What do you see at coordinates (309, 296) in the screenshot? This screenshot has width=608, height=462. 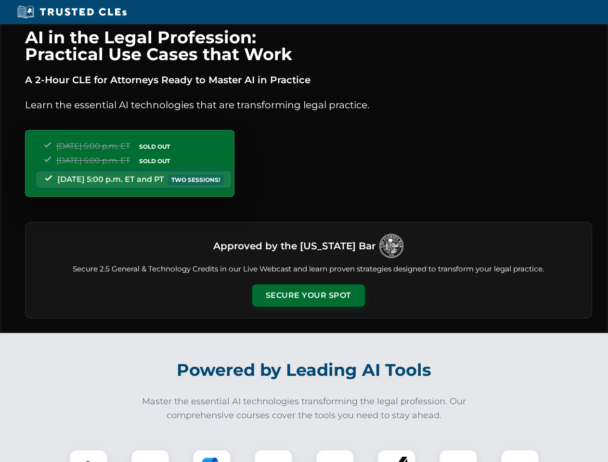 I see `button: Secure Your Spot` at bounding box center [309, 296].